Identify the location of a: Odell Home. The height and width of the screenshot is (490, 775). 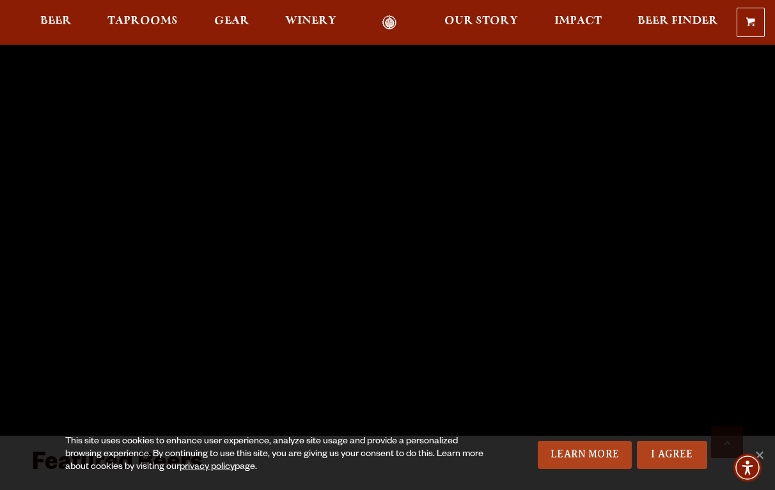
(389, 22).